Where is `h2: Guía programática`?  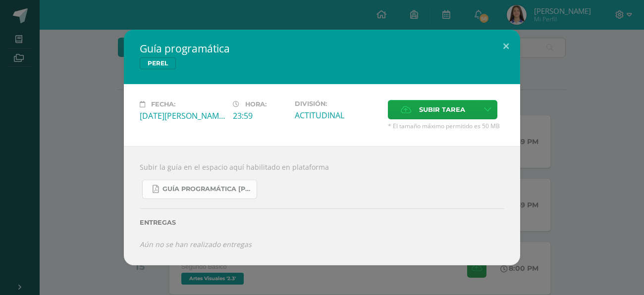
h2: Guía programática is located at coordinates (322, 49).